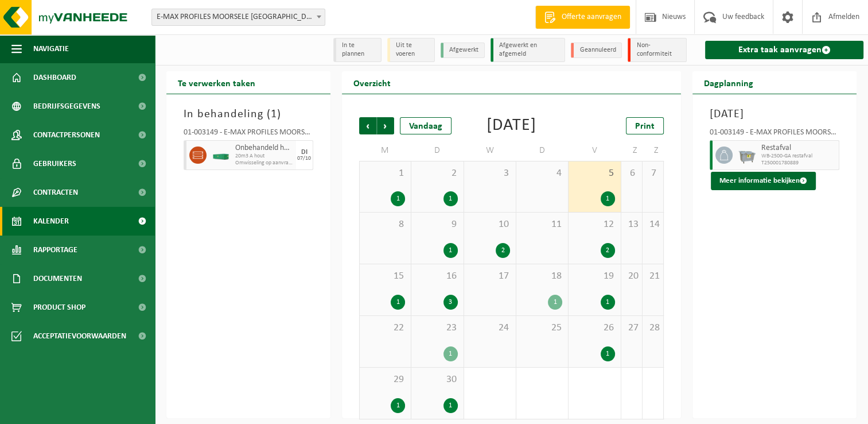  I want to click on span: 14, so click(653, 225).